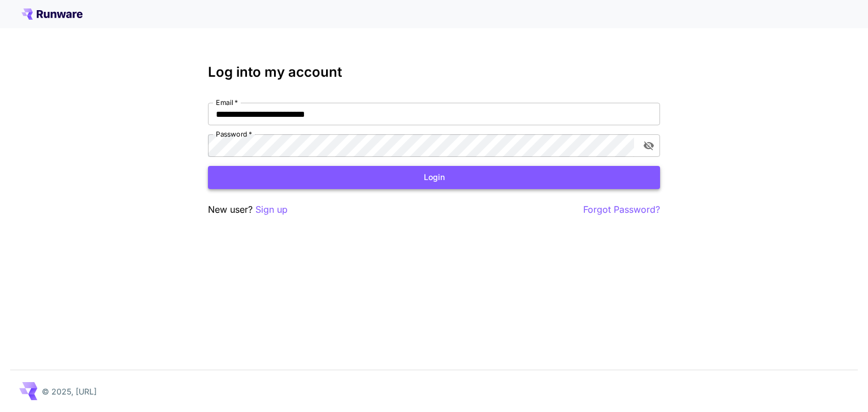  Describe the element at coordinates (271, 210) in the screenshot. I see `button: Sign up` at that location.